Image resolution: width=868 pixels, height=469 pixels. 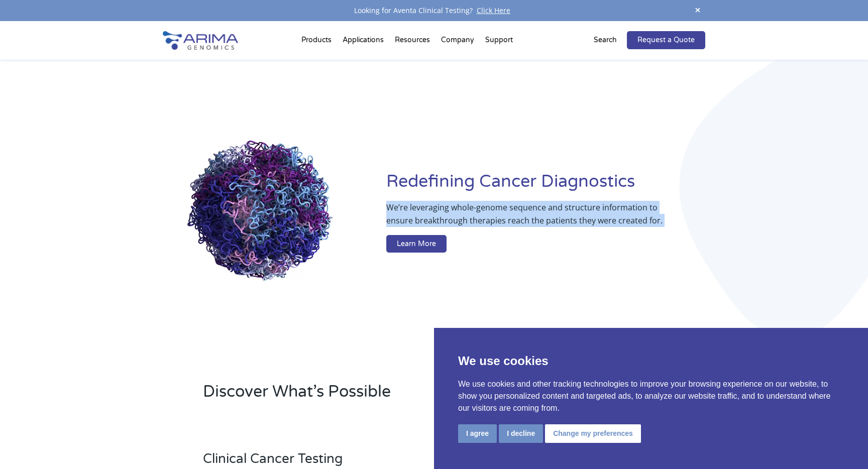 What do you see at coordinates (651, 396) in the screenshot?
I see `p: We use cookies and other tracking technologies to improve your browsing experience on our website...` at bounding box center [651, 396].